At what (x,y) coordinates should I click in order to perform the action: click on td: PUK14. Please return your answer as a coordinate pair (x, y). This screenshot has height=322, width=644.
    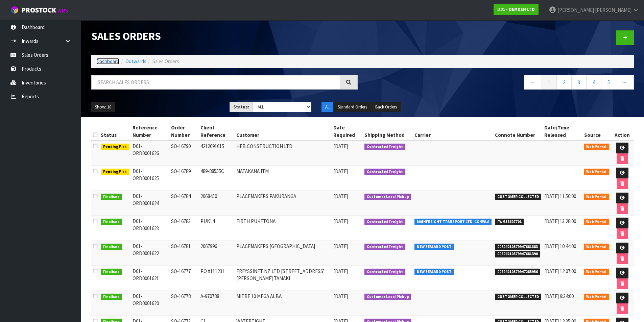
    Looking at the image, I should click on (217, 229).